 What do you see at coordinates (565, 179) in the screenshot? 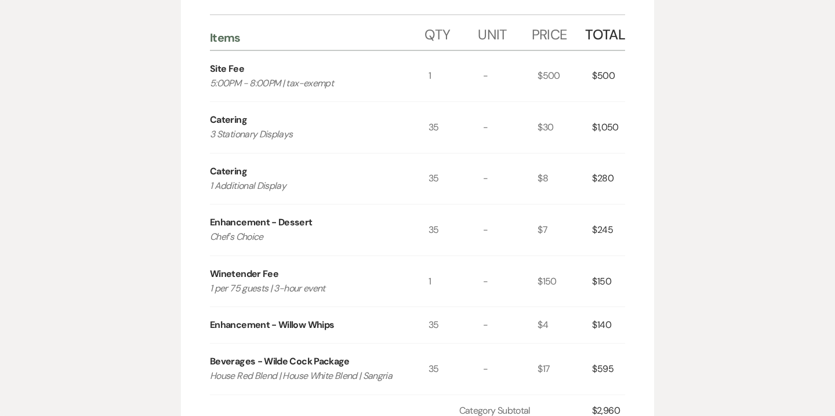
I see `div: $8` at bounding box center [565, 179].